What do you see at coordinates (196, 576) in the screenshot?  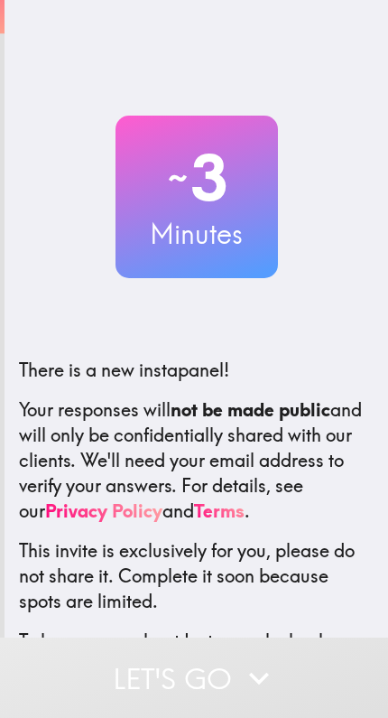 I see `p: This invite is exclusively for you, please do not share it. Complete it soon because spots are li...` at bounding box center [196, 576].